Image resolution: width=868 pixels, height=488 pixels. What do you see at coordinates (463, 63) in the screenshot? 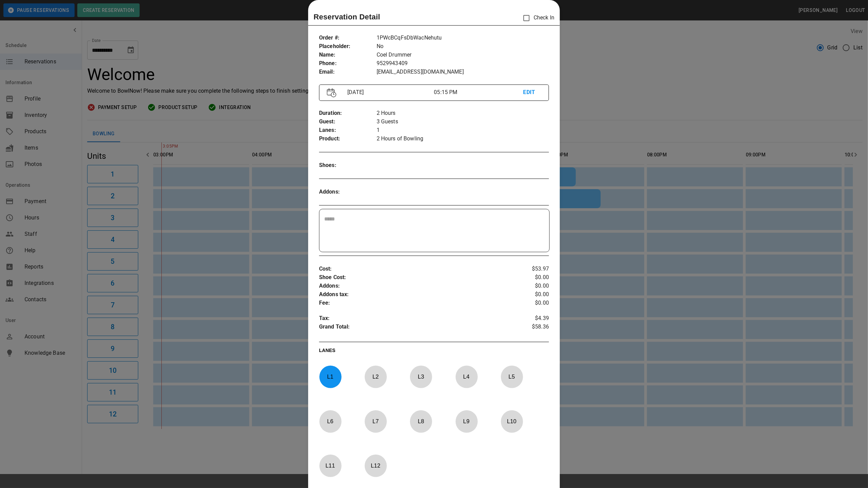
I see `p: 9529943409` at bounding box center [463, 63].